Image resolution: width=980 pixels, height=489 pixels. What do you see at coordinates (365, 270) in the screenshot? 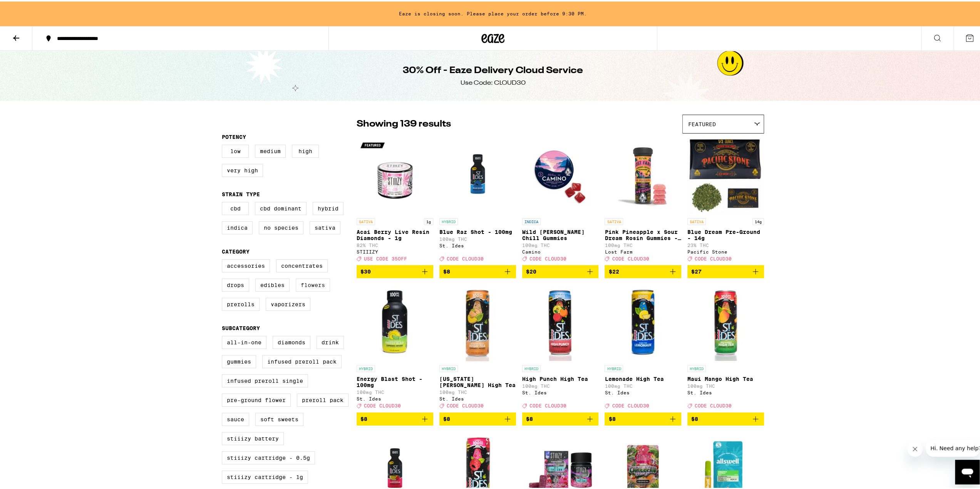
I see `span: $30` at bounding box center [365, 270].